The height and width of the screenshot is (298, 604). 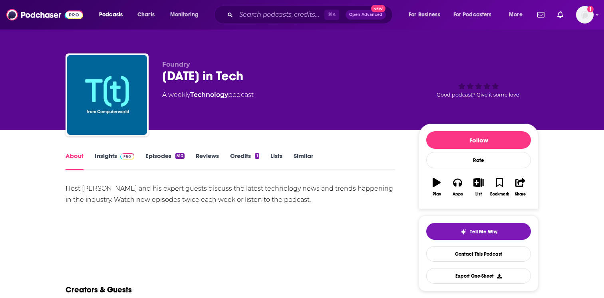 I want to click on a: InsightsPodchaser Pro, so click(x=114, y=161).